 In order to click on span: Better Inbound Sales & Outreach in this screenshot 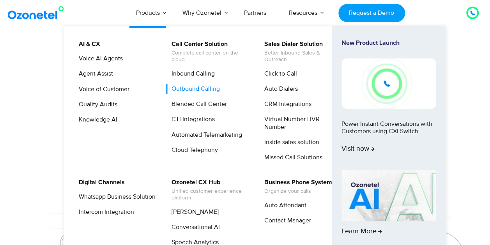, I will do `click(302, 57)`.